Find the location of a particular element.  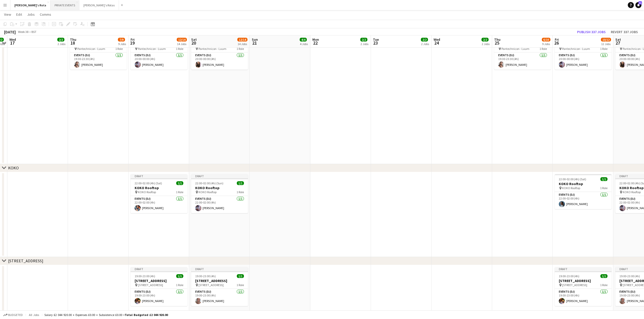

span: Week 38 is located at coordinates (23, 32).